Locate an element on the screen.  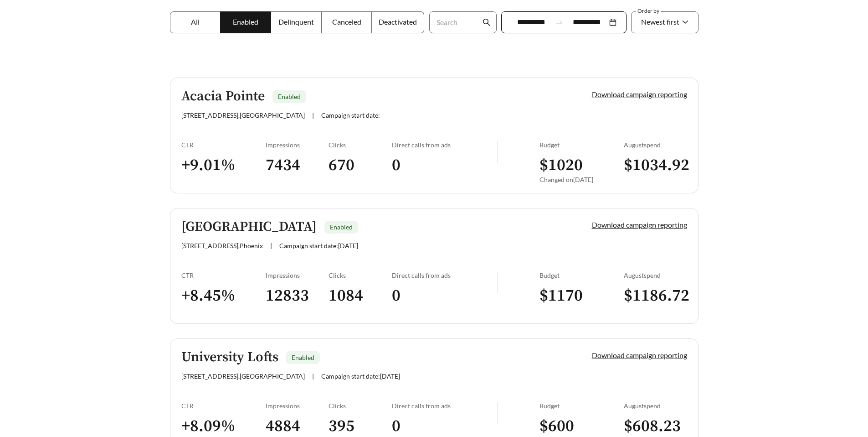
h3: + 9.01 % is located at coordinates (223, 165).